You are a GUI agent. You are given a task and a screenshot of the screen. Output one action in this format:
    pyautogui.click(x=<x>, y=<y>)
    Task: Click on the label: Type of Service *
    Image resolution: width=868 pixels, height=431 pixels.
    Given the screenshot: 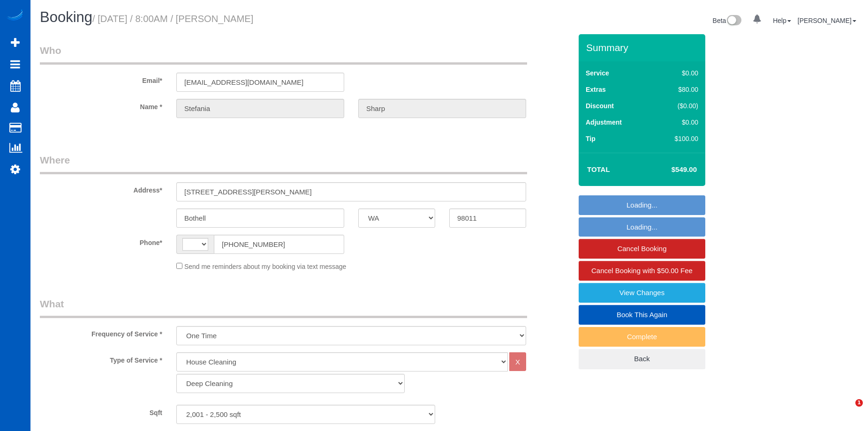 What is the action you would take?
    pyautogui.click(x=101, y=359)
    